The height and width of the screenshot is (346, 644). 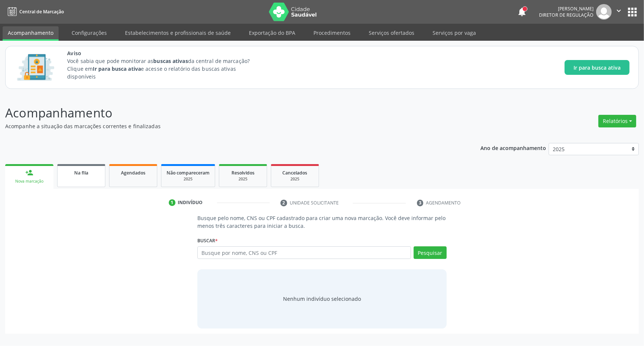 What do you see at coordinates (513, 148) in the screenshot?
I see `p: Ano de acompanhamento` at bounding box center [513, 148].